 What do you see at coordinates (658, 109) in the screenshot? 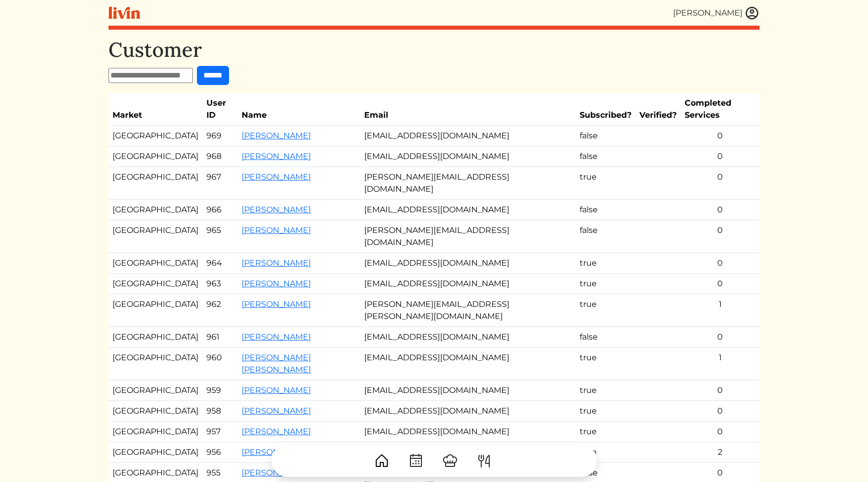
I see `th: Verified?` at bounding box center [658, 109].